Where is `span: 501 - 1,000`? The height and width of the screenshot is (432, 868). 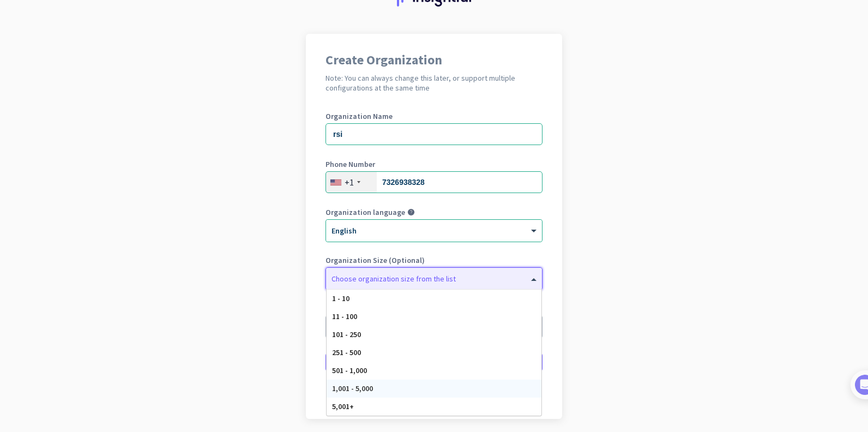 span: 501 - 1,000 is located at coordinates (350, 370).